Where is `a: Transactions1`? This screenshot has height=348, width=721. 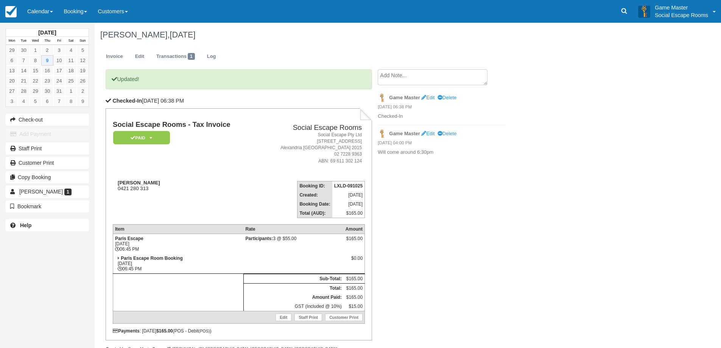 a: Transactions1 is located at coordinates (176, 56).